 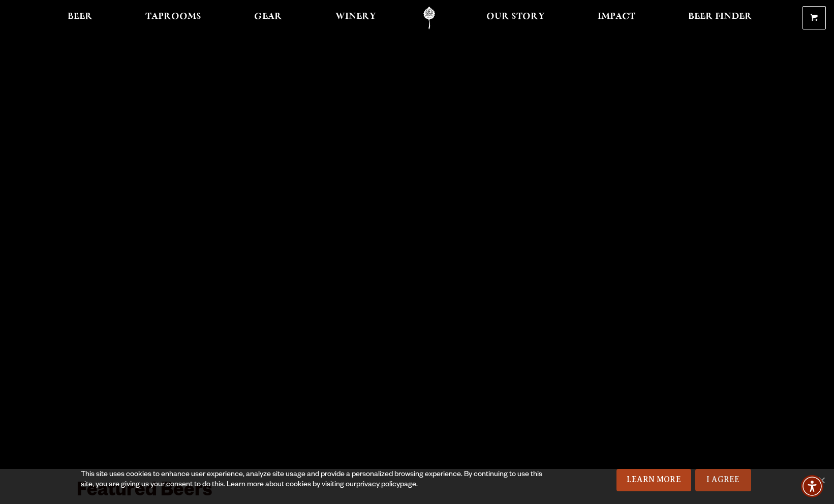 I want to click on a: Taprooms, so click(x=174, y=18).